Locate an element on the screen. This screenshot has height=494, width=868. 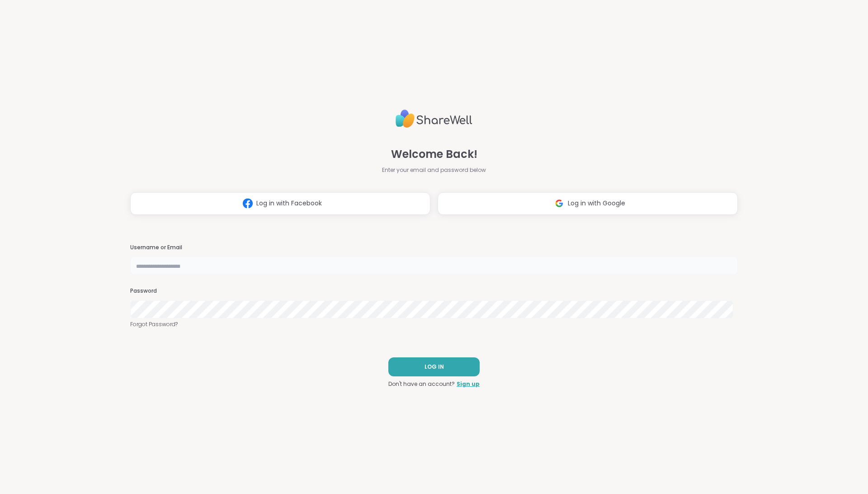
h3: Password is located at coordinates (434, 291).